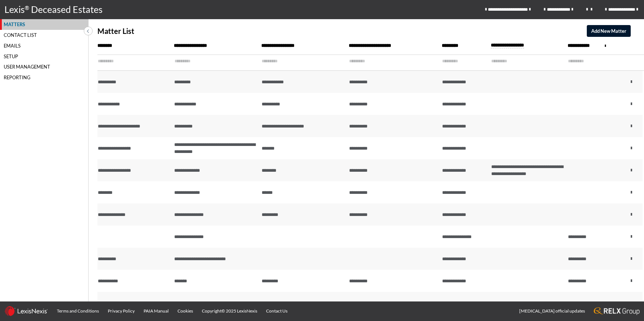 The height and width of the screenshot is (321, 644). Describe the element at coordinates (26, 311) in the screenshot. I see `img: LexisNexis_logo.0024414d.png` at that location.